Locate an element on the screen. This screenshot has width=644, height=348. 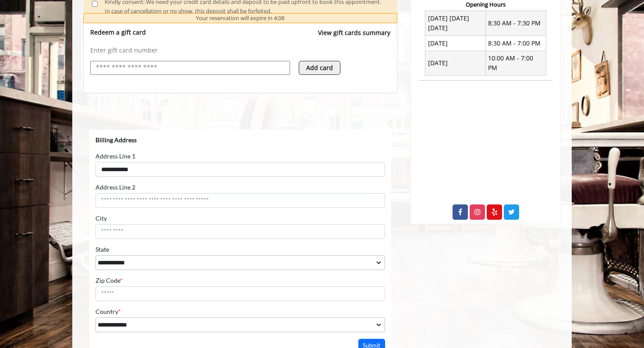
button: Submit is located at coordinates (283, 216).